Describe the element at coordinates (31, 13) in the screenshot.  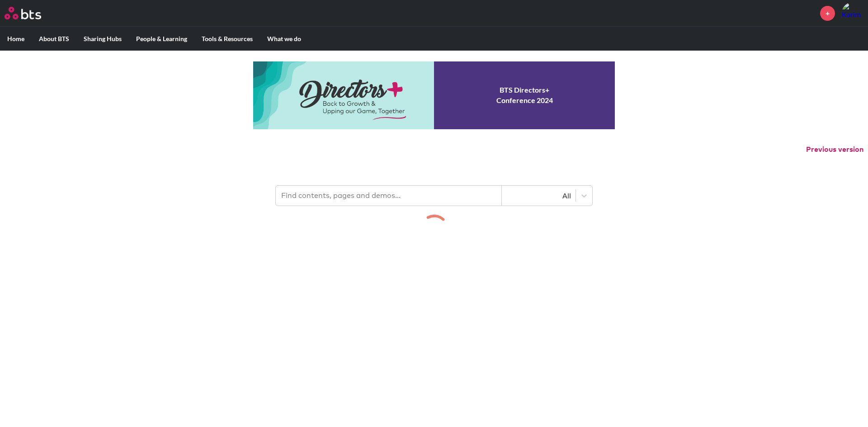
I see `a: Go home` at that location.